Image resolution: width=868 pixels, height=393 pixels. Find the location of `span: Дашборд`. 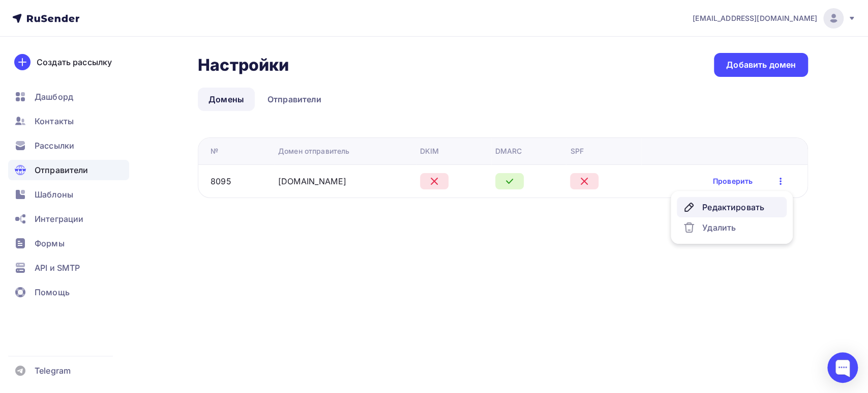

span: Дашборд is located at coordinates (54, 97).